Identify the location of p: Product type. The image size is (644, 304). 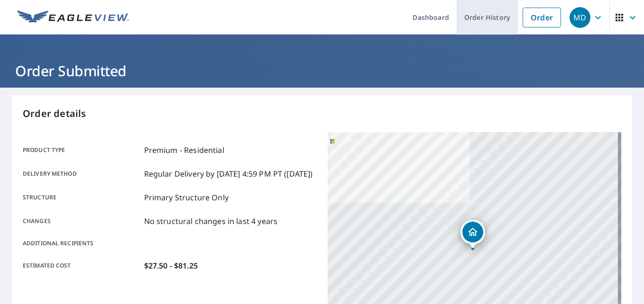
(82, 150).